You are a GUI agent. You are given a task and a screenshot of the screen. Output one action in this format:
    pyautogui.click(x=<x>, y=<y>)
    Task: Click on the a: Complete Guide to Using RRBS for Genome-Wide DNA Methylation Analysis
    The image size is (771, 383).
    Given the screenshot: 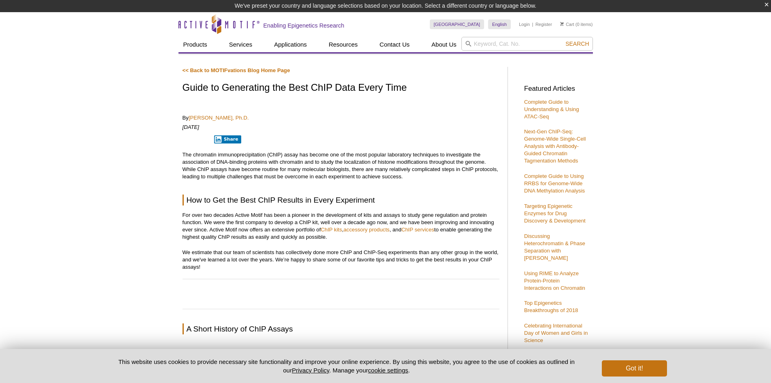 What is the action you would take?
    pyautogui.click(x=555, y=183)
    